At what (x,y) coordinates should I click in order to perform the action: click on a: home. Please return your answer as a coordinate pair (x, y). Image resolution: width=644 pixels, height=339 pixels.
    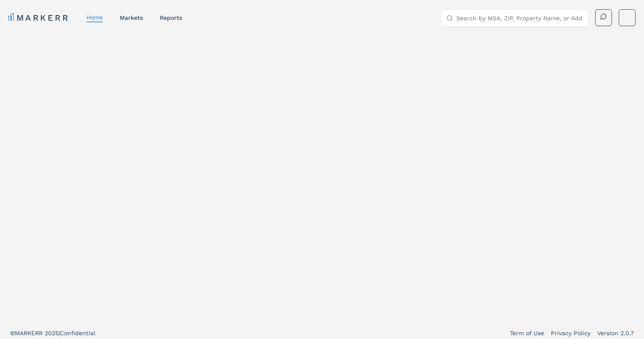
    Looking at the image, I should click on (94, 17).